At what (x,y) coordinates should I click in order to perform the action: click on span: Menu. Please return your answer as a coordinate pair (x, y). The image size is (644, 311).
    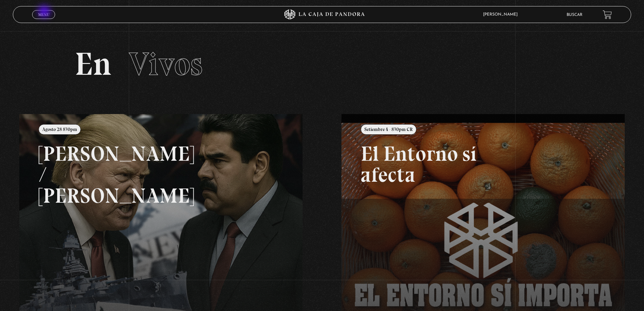
    Looking at the image, I should click on (43, 15).